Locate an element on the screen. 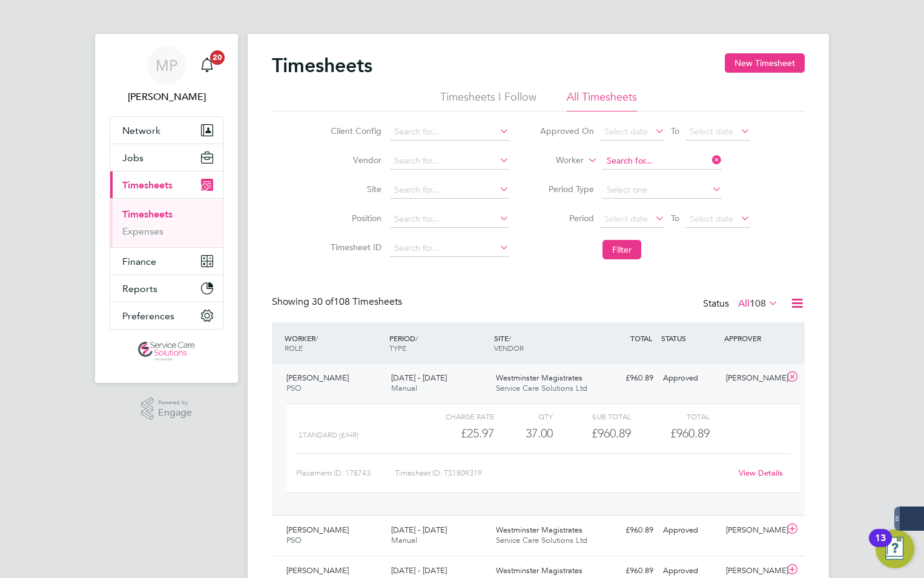  div: APPROVER is located at coordinates (753, 338).